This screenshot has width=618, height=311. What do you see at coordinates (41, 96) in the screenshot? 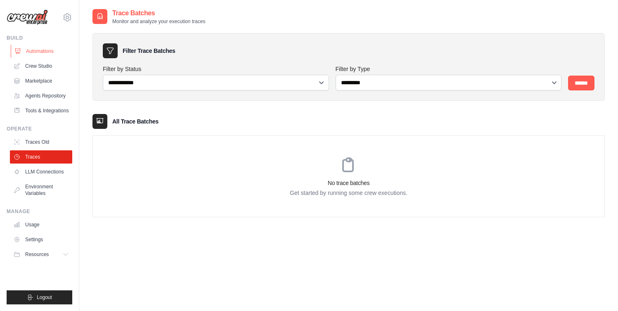
I see `a: Agents Repository` at bounding box center [41, 96].